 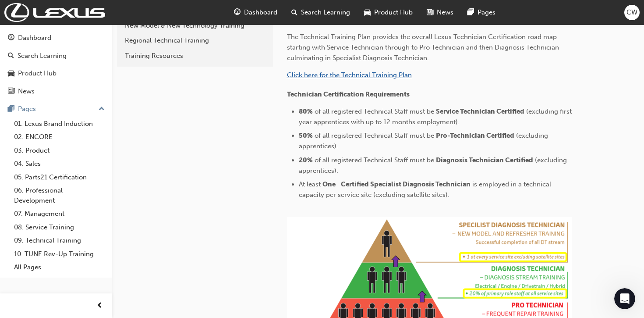 I want to click on a: guage-iconDashboard, so click(x=255, y=12).